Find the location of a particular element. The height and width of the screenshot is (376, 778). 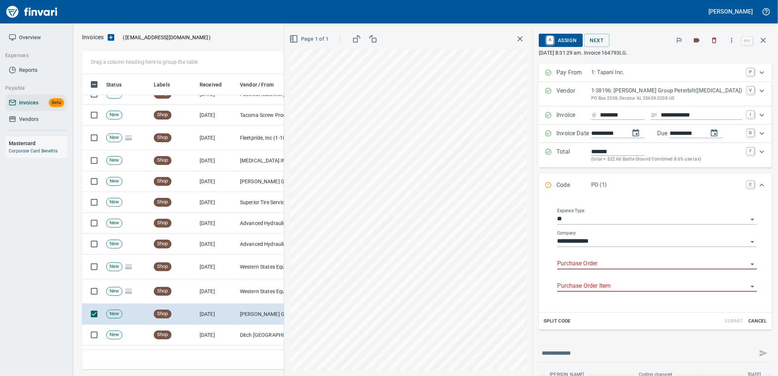

a: P is located at coordinates (751, 72).